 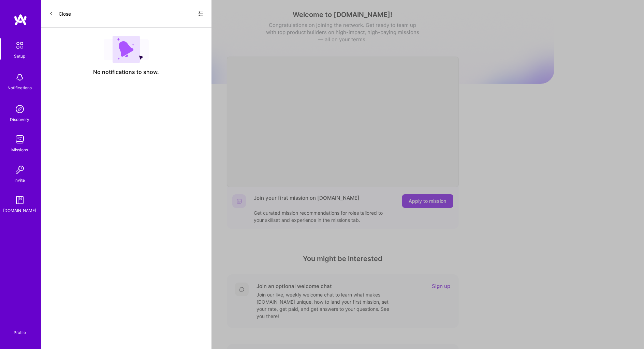 I want to click on img: teamwork, so click(x=20, y=139).